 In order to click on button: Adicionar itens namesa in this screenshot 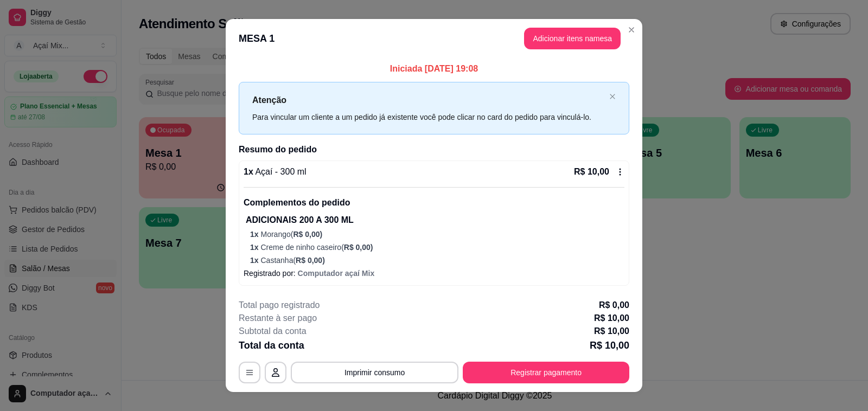, I will do `click(572, 38)`.